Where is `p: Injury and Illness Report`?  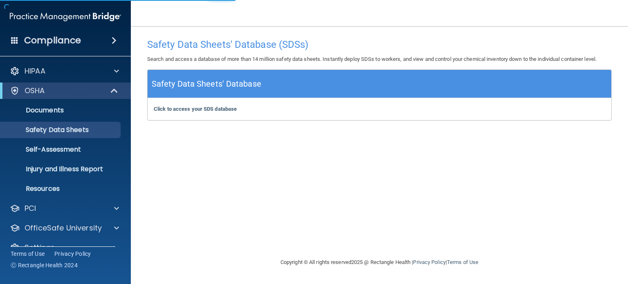
p: Injury and Illness Report is located at coordinates (61, 169).